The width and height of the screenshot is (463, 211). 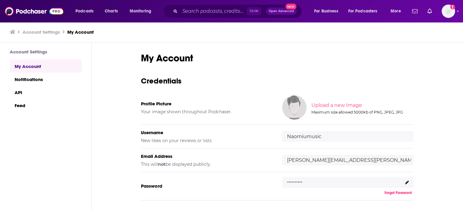 I want to click on h3: My Account, so click(x=80, y=32).